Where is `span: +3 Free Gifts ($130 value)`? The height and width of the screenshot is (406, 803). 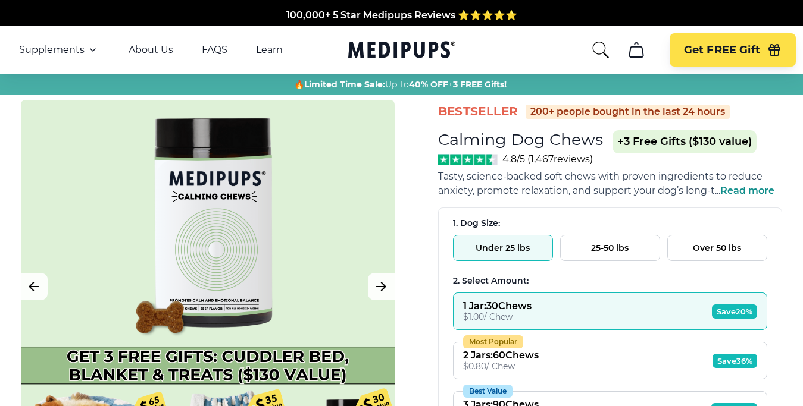 span: +3 Free Gifts ($130 value) is located at coordinates (684, 142).